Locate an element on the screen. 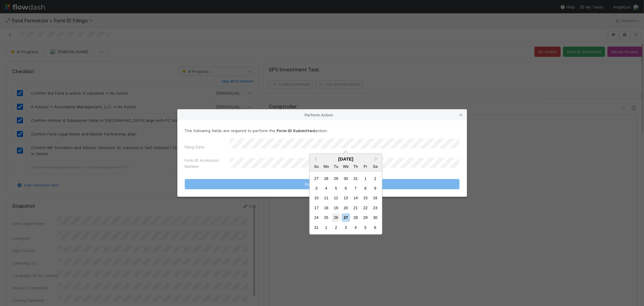 The image size is (644, 306). label: Form ID Accession Number is located at coordinates (207, 163).